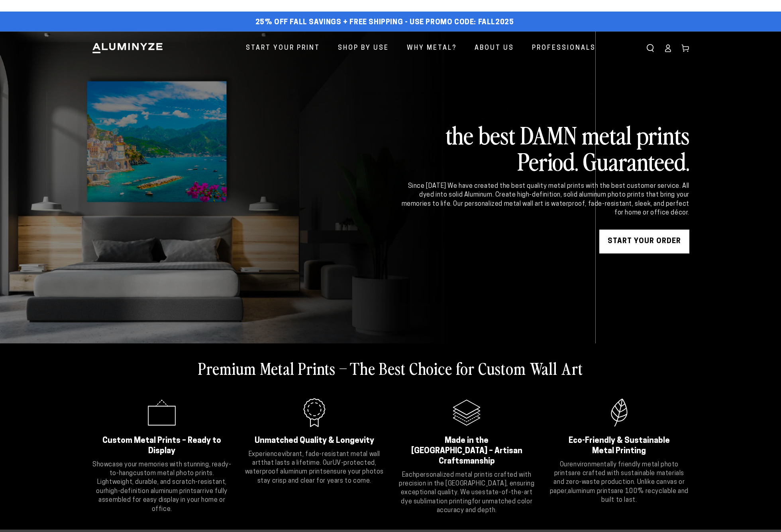 The height and width of the screenshot is (532, 781). I want to click on h2: Premium Metal Prints – The Best Choice for Custom Wall Art, so click(390, 368).